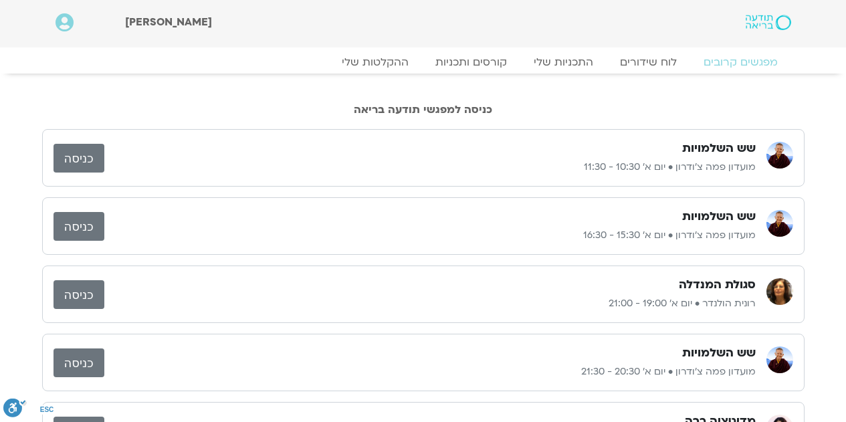 The height and width of the screenshot is (422, 846). I want to click on h3: סגולת המנדלה, so click(717, 285).